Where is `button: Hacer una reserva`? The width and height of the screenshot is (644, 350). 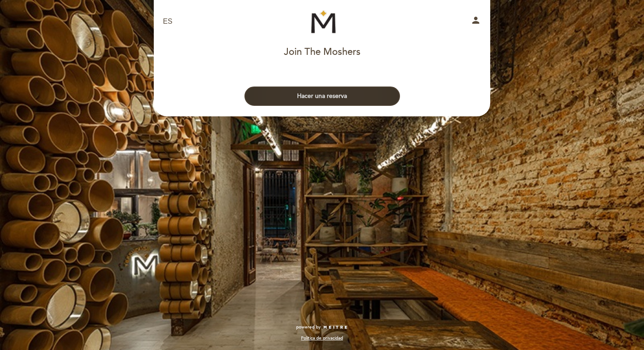 button: Hacer una reserva is located at coordinates (322, 96).